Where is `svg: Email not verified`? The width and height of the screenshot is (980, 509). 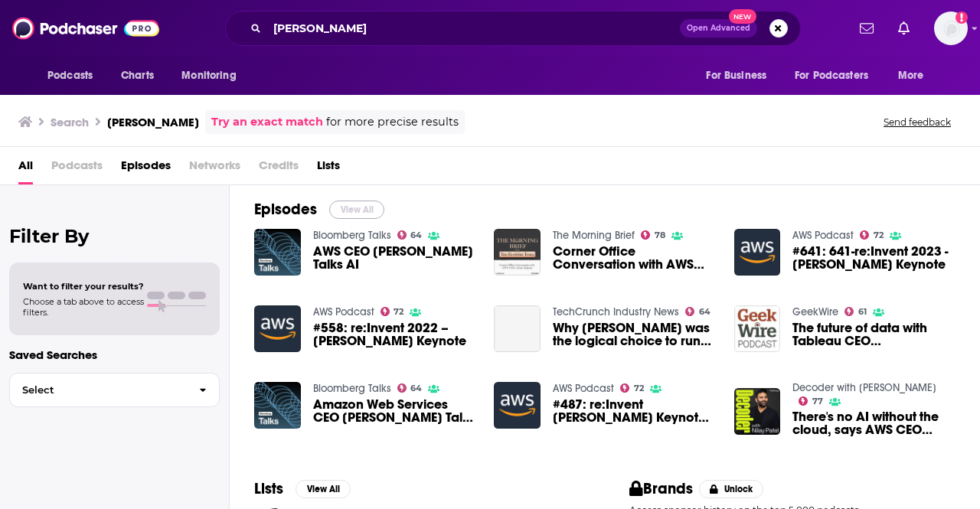
svg: Email not verified is located at coordinates (962, 18).